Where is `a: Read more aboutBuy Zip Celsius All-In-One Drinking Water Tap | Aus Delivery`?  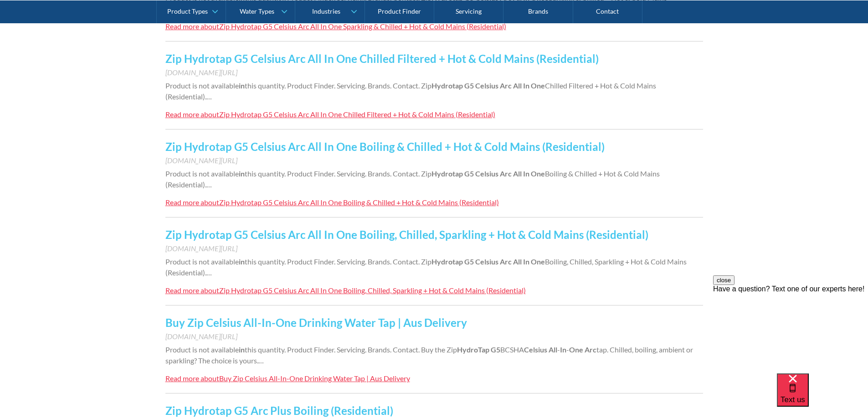
a: Read more aboutBuy Zip Celsius All-In-One Drinking Water Tap | Aus Delivery is located at coordinates (287, 378).